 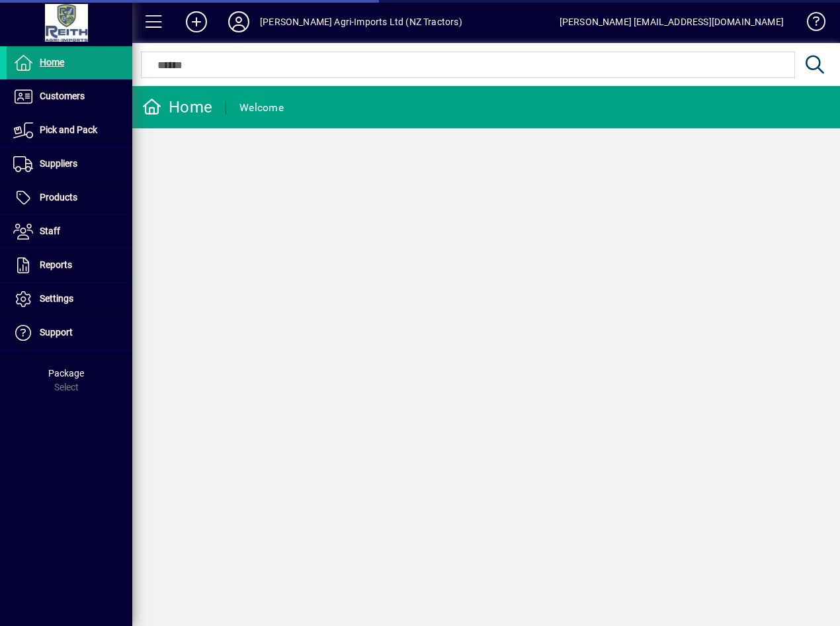 I want to click on div: Welcome, so click(x=261, y=108).